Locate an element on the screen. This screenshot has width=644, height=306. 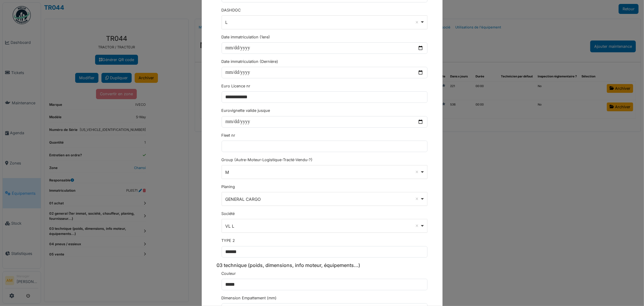
div: VL L is located at coordinates (322, 226).